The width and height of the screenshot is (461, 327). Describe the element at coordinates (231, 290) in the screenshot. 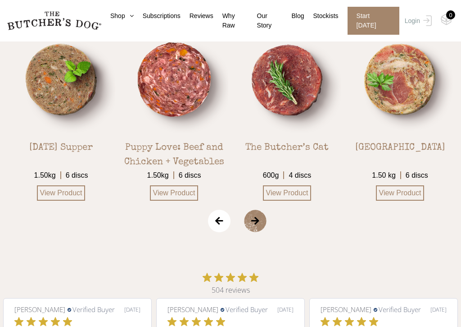

I see `span: 504 reviews` at that location.